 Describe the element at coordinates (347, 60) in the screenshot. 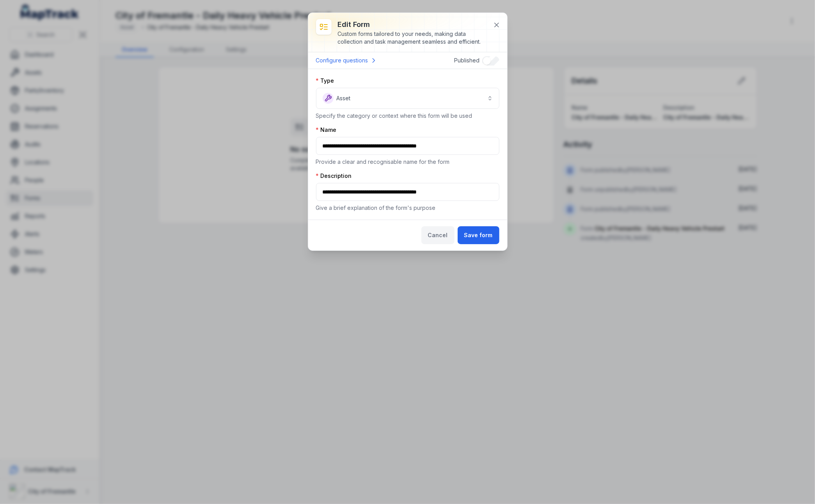

I see `a: Configure questions` at that location.